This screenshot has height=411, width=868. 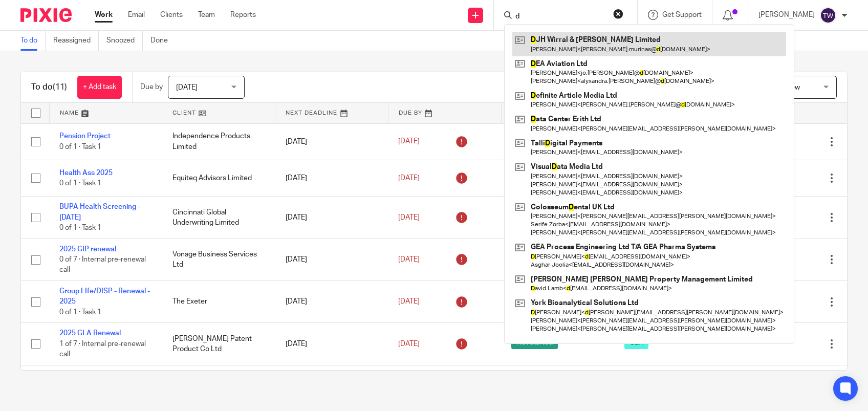 I want to click on h1: To do, so click(x=49, y=87).